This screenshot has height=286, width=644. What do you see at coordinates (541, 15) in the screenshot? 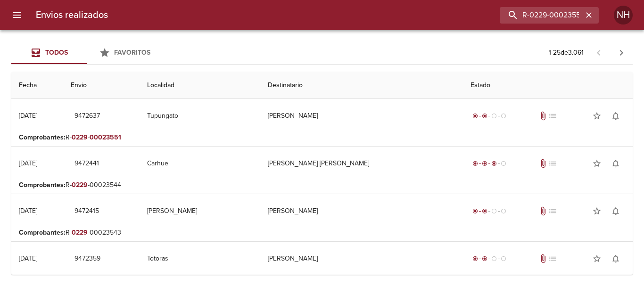
I see `input: buscar` at bounding box center [541, 15].